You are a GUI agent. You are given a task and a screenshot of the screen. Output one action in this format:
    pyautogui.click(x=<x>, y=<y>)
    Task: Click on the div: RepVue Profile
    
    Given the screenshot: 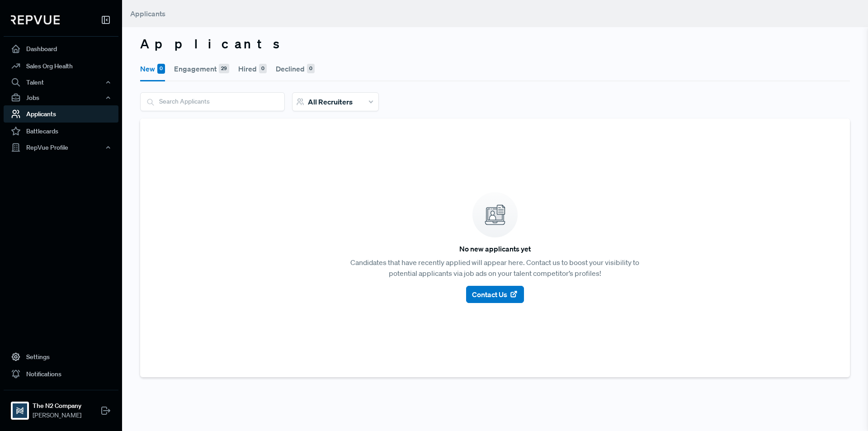 What is the action you would take?
    pyautogui.click(x=61, y=148)
    